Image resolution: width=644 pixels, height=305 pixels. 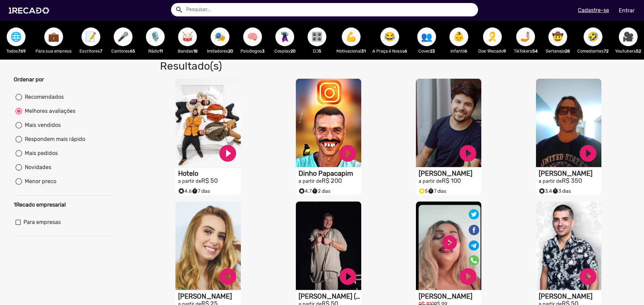 What do you see at coordinates (284, 51) in the screenshot?
I see `p: Cosplay` at bounding box center [284, 51].